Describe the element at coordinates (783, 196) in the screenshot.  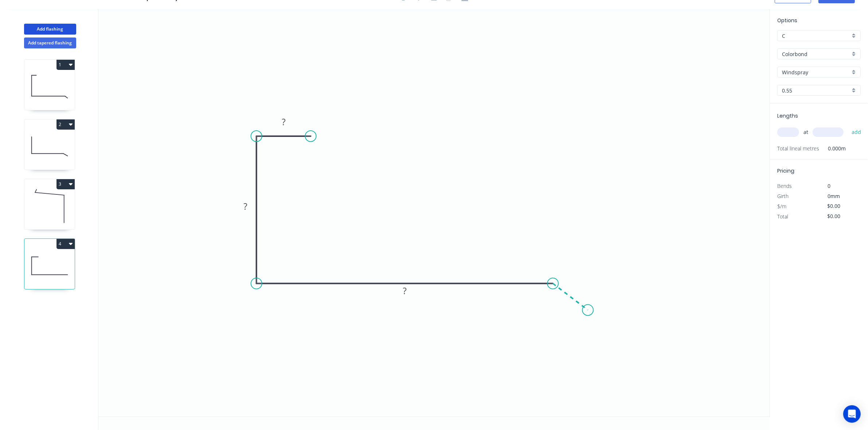
I see `span: Girth` at that location.